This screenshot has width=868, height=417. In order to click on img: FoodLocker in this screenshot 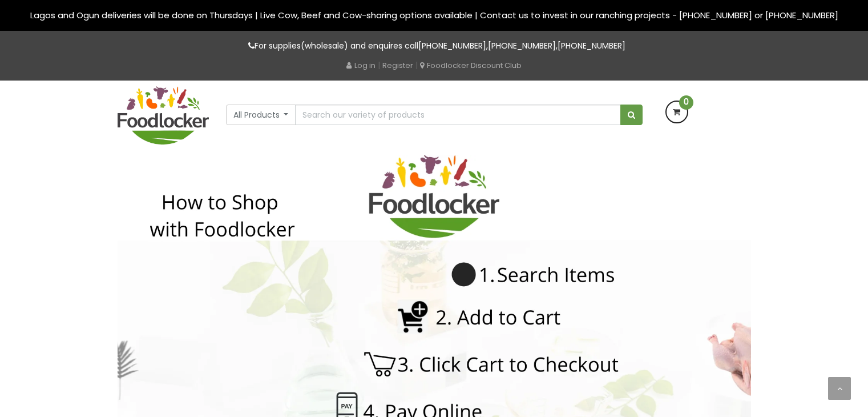, I will do `click(163, 116)`.